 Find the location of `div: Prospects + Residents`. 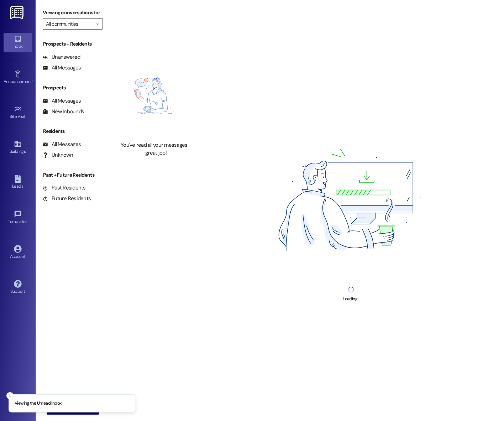

div: Prospects + Residents is located at coordinates (73, 44).